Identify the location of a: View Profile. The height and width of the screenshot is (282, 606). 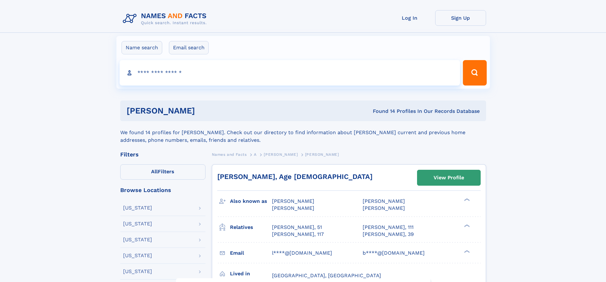
(449, 178).